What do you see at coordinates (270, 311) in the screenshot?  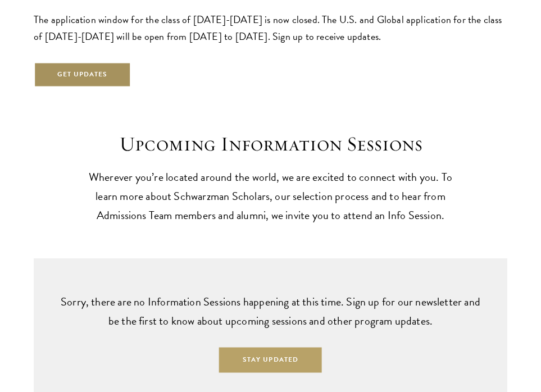 I see `p: Sorry, there are no Information Sessions happening at this time. Sign up for our newsletter and b...` at bounding box center [270, 311].